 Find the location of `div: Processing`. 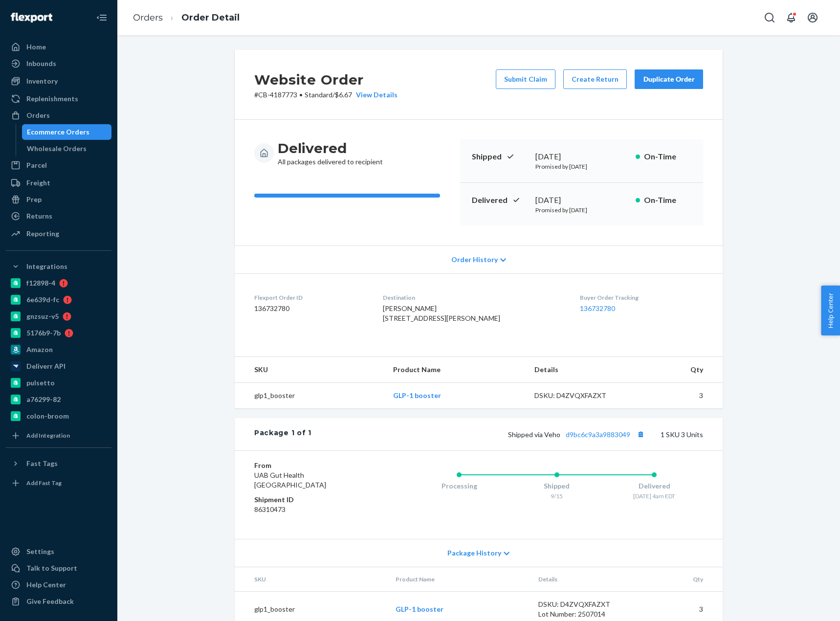

div: Processing is located at coordinates (459, 486).